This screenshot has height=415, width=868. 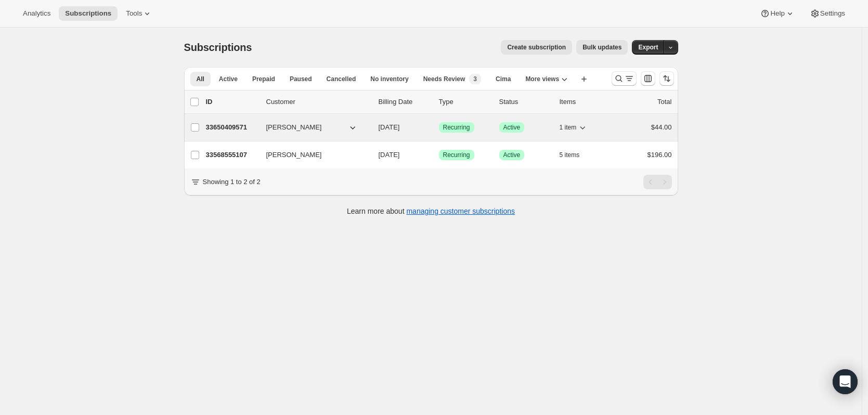 What do you see at coordinates (133, 13) in the screenshot?
I see `span: Tools` at bounding box center [133, 13].